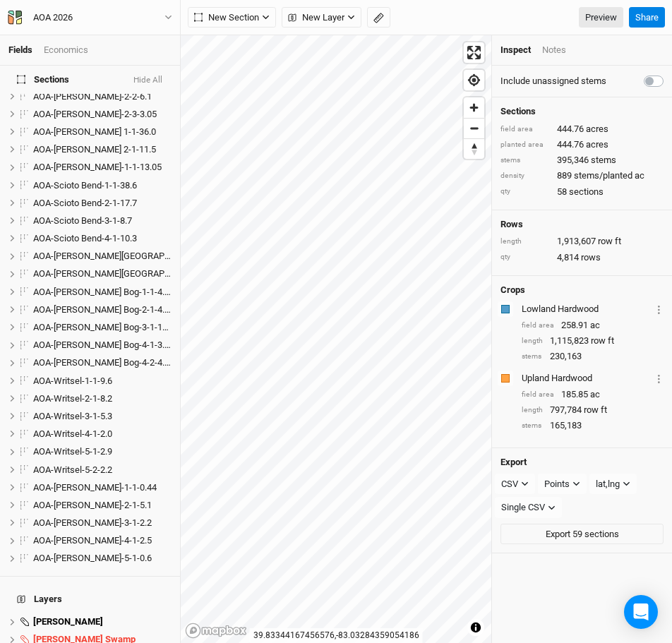 The height and width of the screenshot is (643, 672). Describe the element at coordinates (641, 612) in the screenshot. I see `div: Open Intercom Messenger` at that location.